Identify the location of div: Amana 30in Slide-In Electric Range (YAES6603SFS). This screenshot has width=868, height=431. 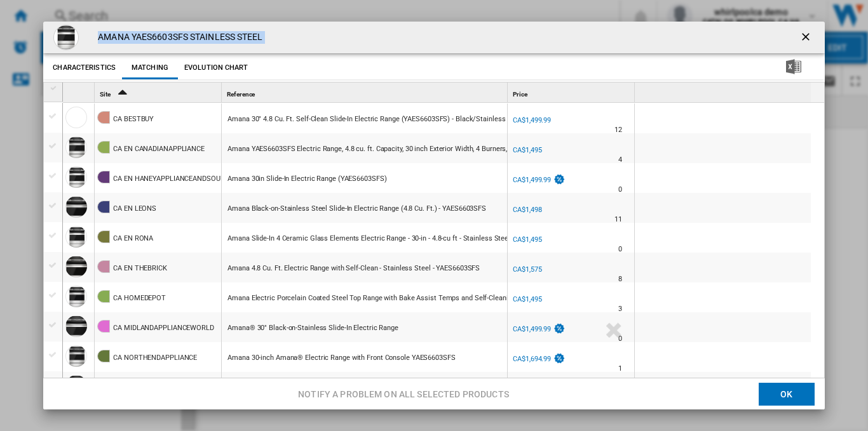
(307, 179).